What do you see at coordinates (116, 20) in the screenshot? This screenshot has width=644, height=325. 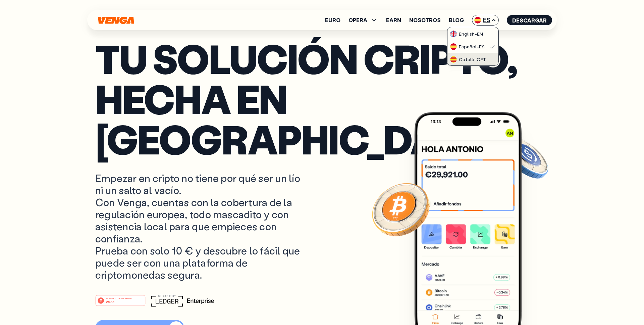 I see `svg: Inicio` at bounding box center [116, 20].